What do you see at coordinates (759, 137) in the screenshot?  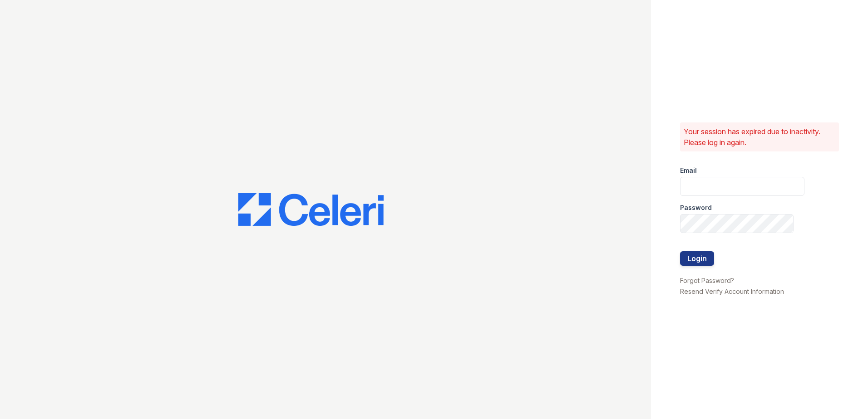 I see `p: Your session has expired due to inactivity. Please log in again.` at bounding box center [759, 137].